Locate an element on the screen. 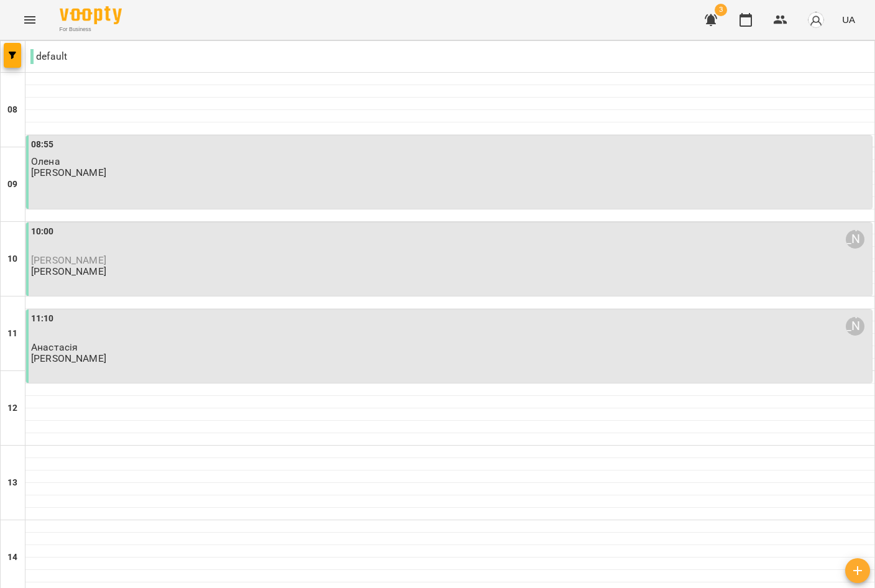 The height and width of the screenshot is (588, 875). h6: 14 is located at coordinates (13, 557).